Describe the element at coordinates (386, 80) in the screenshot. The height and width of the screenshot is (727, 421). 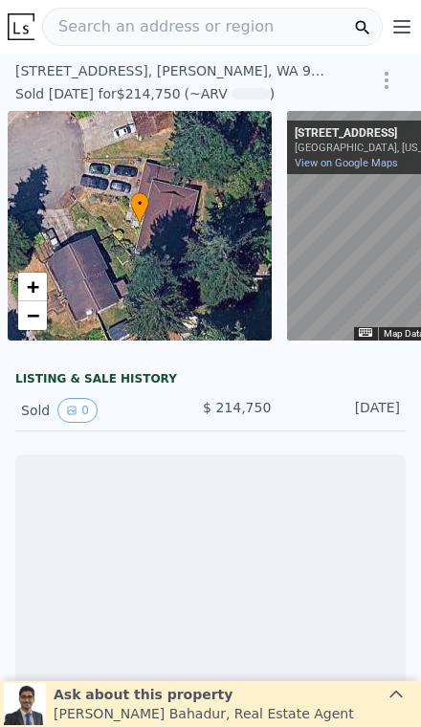
I see `button: Show Options` at that location.